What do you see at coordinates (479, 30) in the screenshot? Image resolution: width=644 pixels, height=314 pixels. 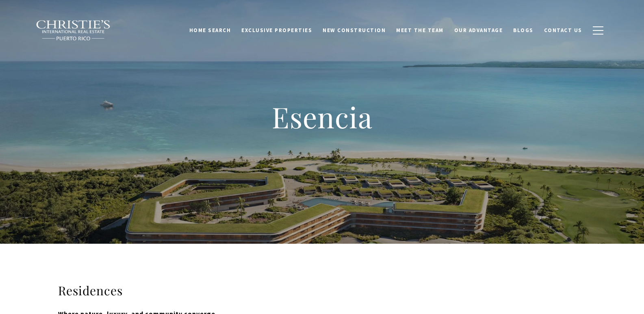 I see `span: Our Advantage` at bounding box center [479, 30].